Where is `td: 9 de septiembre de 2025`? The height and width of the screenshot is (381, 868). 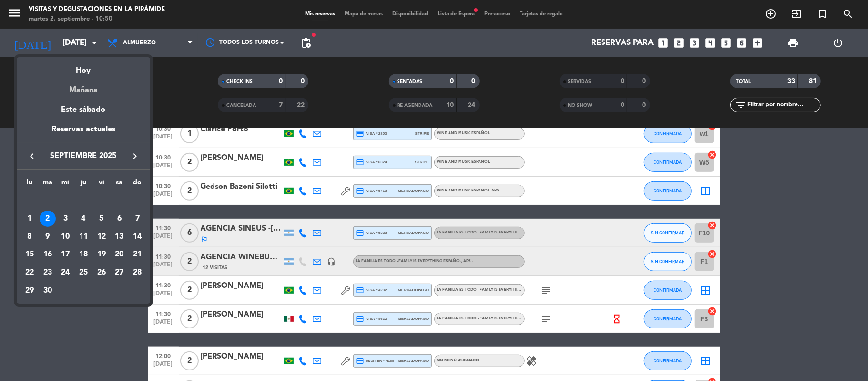 td: 9 de septiembre de 2025 is located at coordinates (48, 237).